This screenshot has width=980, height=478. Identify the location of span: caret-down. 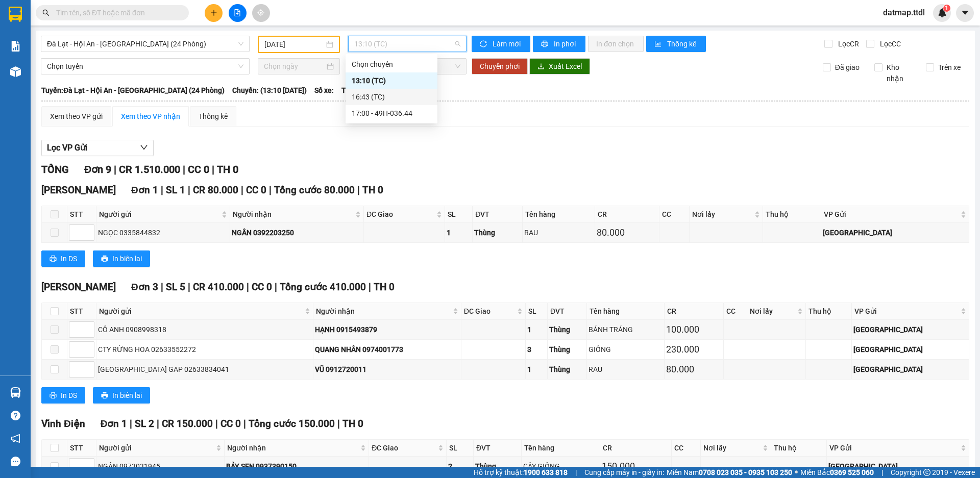
(965, 13).